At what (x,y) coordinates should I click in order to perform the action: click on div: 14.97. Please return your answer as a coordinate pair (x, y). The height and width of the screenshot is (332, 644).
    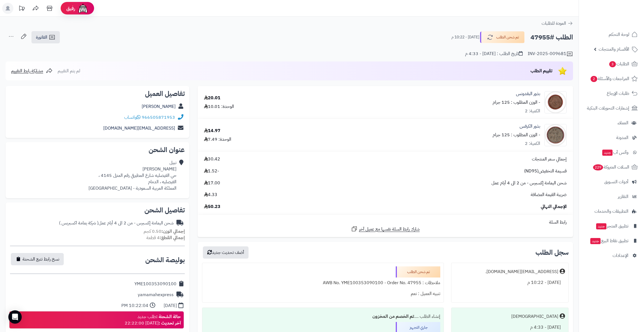
    Looking at the image, I should click on (212, 131).